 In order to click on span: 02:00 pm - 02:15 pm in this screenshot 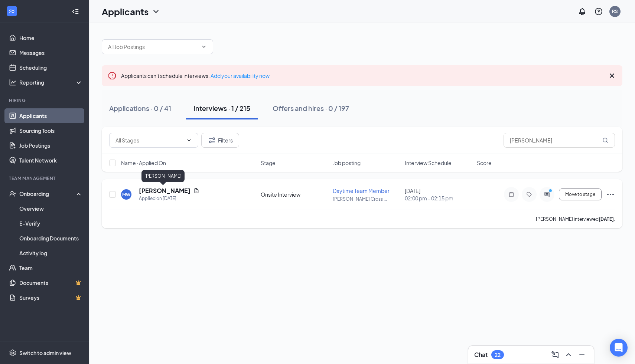, I will do `click(438, 198)`.